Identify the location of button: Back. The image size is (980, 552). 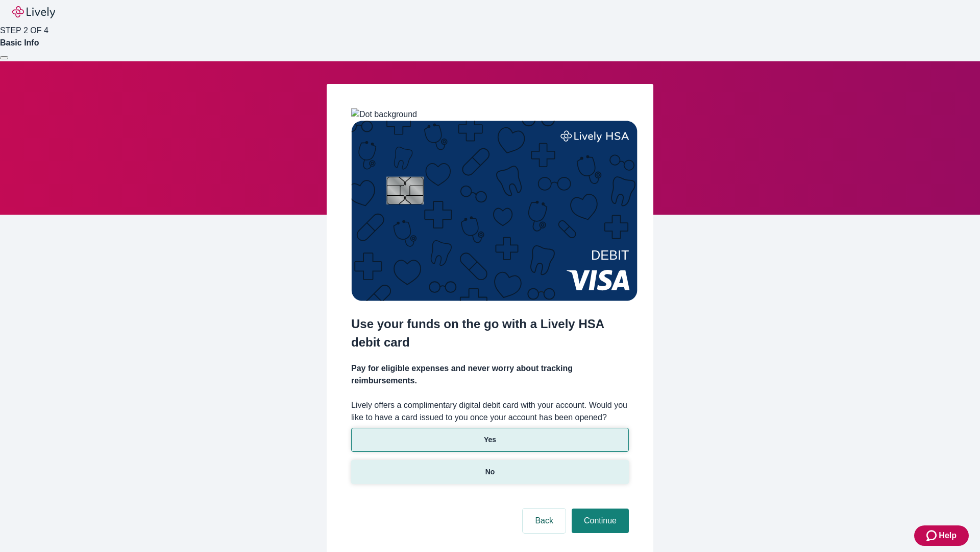
(544, 520).